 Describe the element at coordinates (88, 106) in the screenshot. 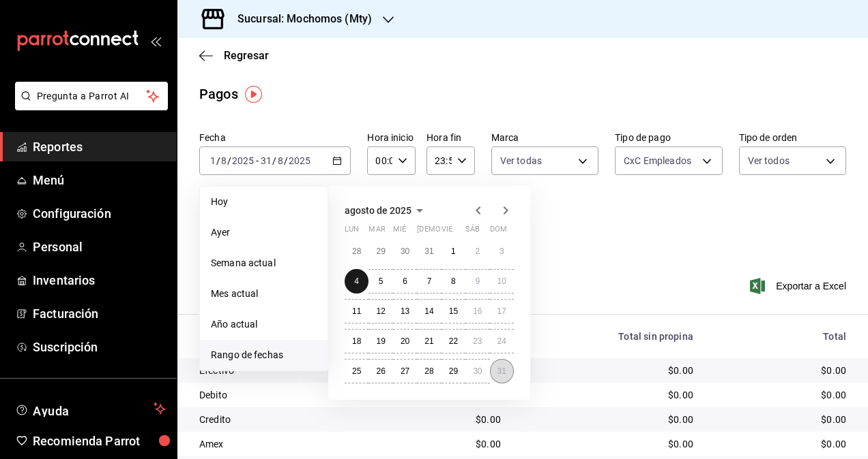

I see `a: Pregunta a Parrot AI` at that location.